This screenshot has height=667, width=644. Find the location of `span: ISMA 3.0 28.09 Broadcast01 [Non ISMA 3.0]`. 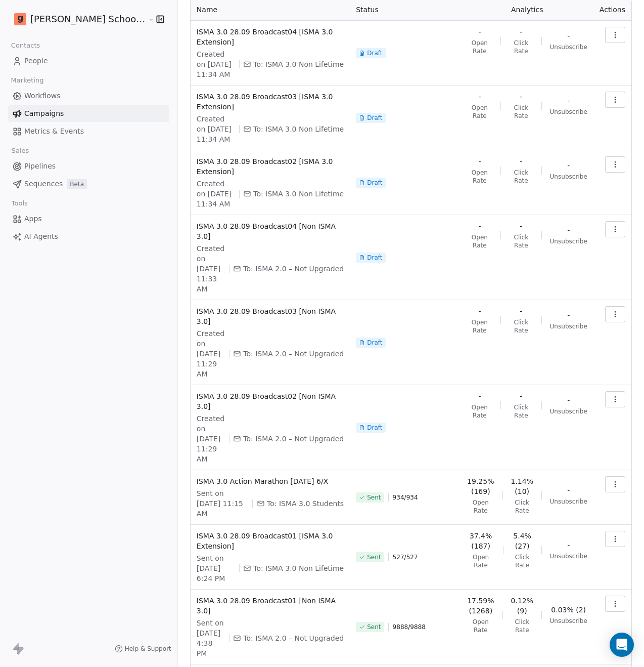

span: ISMA 3.0 28.09 Broadcast01 [Non ISMA 3.0] is located at coordinates (270, 606).